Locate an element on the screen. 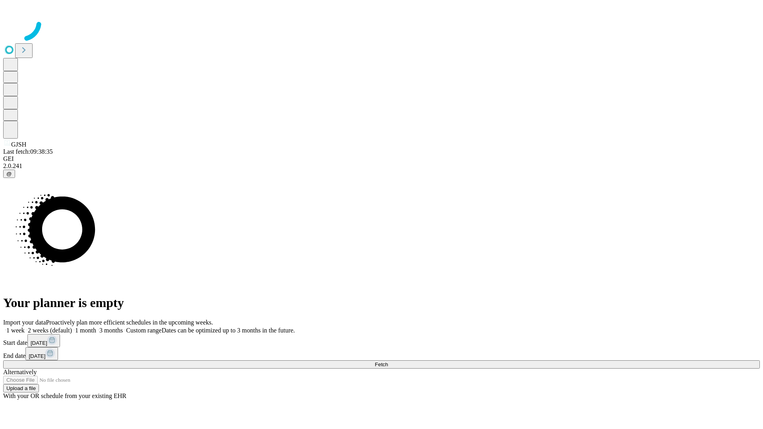  span: Fetch is located at coordinates (381, 364).